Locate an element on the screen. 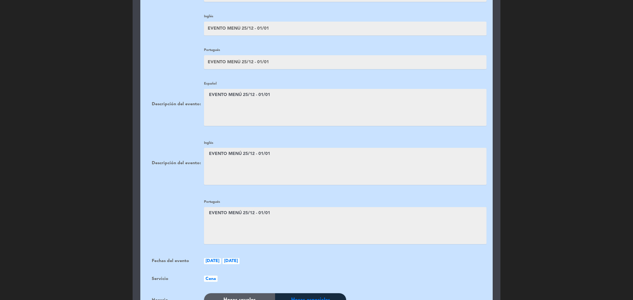 The image size is (633, 300). span: Fechas del evento is located at coordinates (170, 261).